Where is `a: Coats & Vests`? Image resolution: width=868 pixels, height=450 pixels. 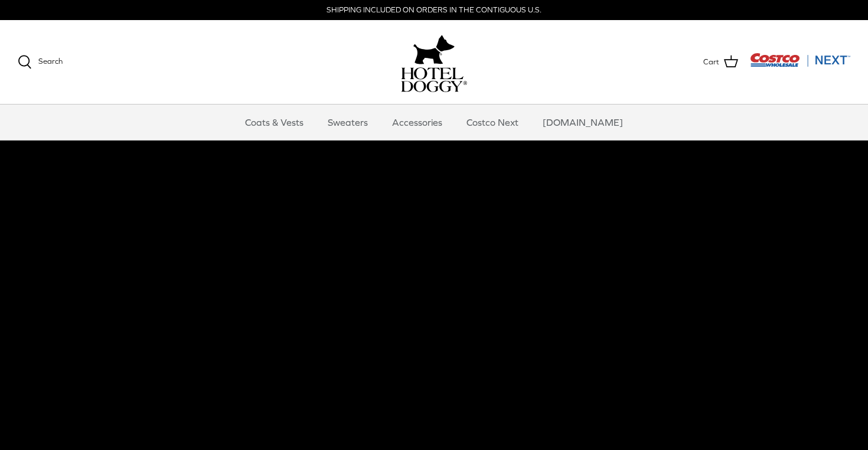 a: Coats & Vests is located at coordinates (274, 122).